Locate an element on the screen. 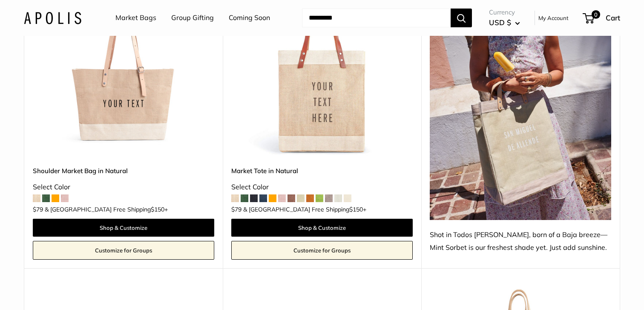 This screenshot has width=644, height=310. span: 0 is located at coordinates (596, 14).